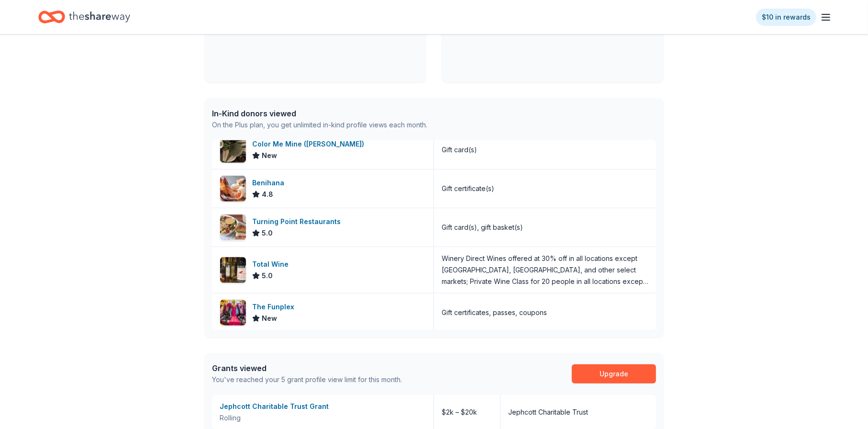 The width and height of the screenshot is (868, 429). What do you see at coordinates (320, 114) in the screenshot?
I see `div: In-Kind donors viewed` at bounding box center [320, 114].